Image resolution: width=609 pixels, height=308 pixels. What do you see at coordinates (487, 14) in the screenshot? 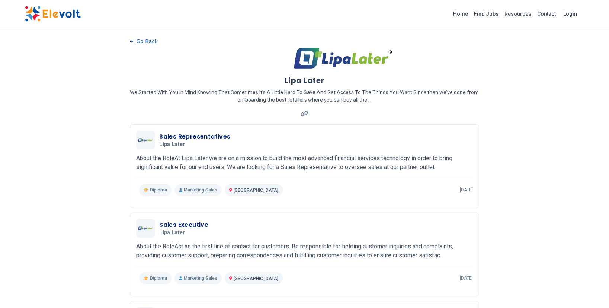
I see `a: Find Jobs` at bounding box center [487, 14].